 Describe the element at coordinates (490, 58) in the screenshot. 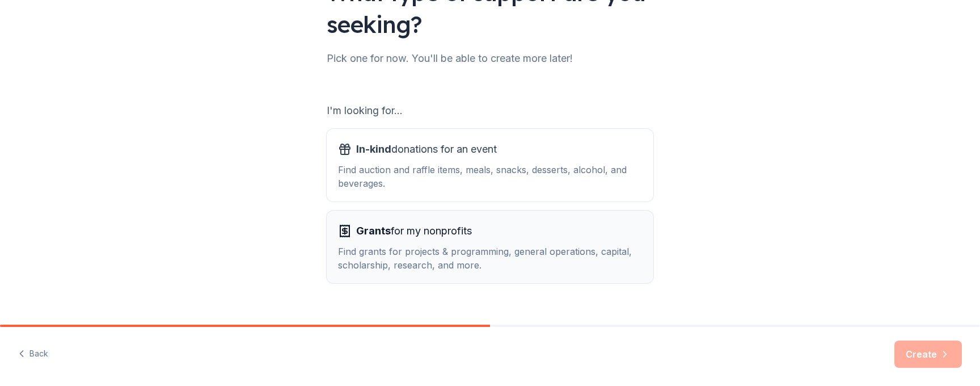

I see `div: Pick one for now. You'll be able to create more later!` at that location.